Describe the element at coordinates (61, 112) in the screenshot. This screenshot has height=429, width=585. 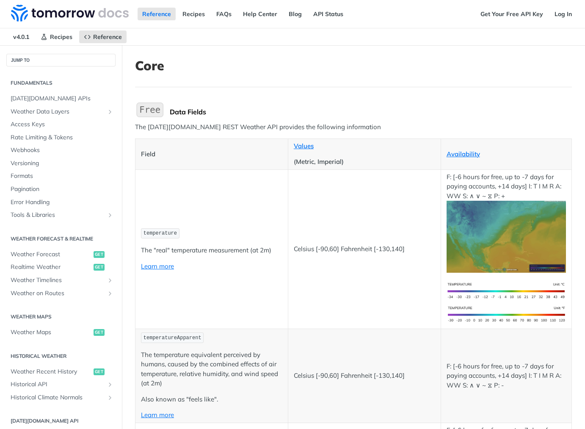
I see `a: Weather Data LayersShow subpages for Weather Data Layers` at that location.